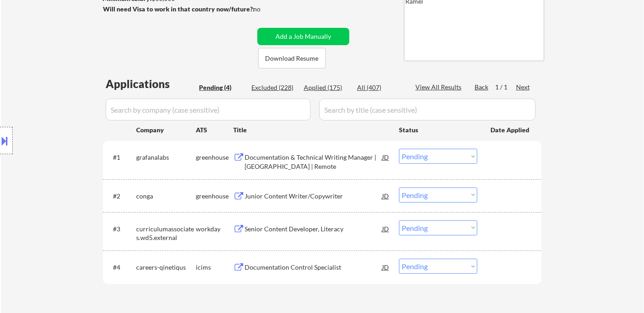 The width and height of the screenshot is (644, 313). I want to click on div: All (407), so click(380, 87).